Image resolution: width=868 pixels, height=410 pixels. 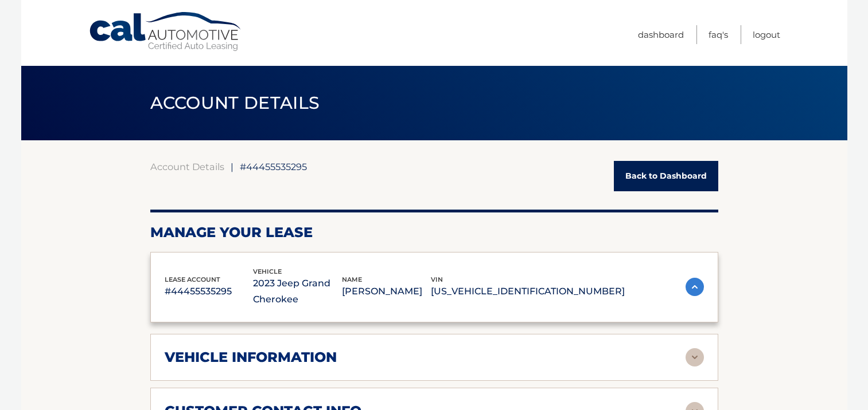 What do you see at coordinates (437, 280) in the screenshot?
I see `span: vin` at bounding box center [437, 280].